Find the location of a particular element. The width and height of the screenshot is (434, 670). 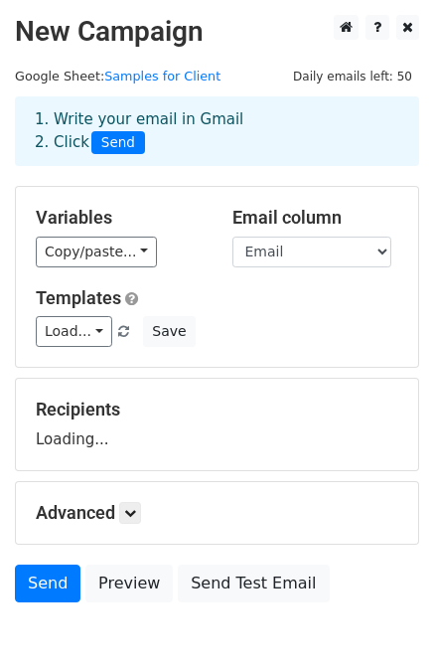

h2: New Campaign is located at coordinates (217, 32).